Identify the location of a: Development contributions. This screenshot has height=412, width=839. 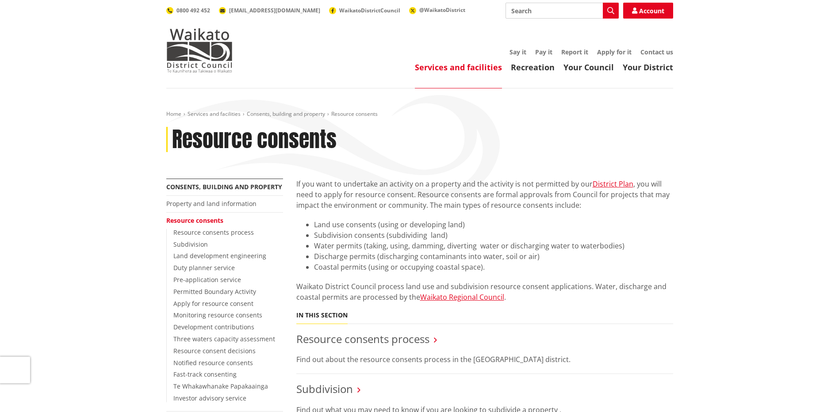
(214, 327).